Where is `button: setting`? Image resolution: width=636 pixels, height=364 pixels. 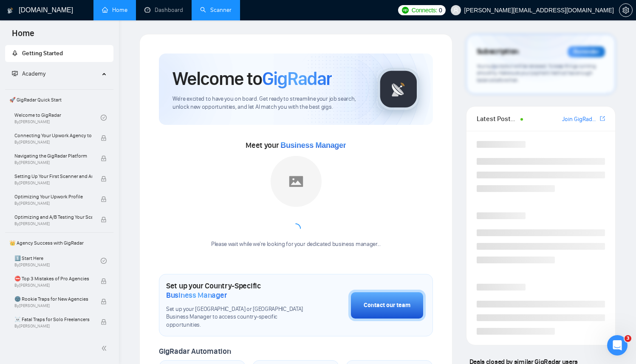
button: setting is located at coordinates (626, 10).